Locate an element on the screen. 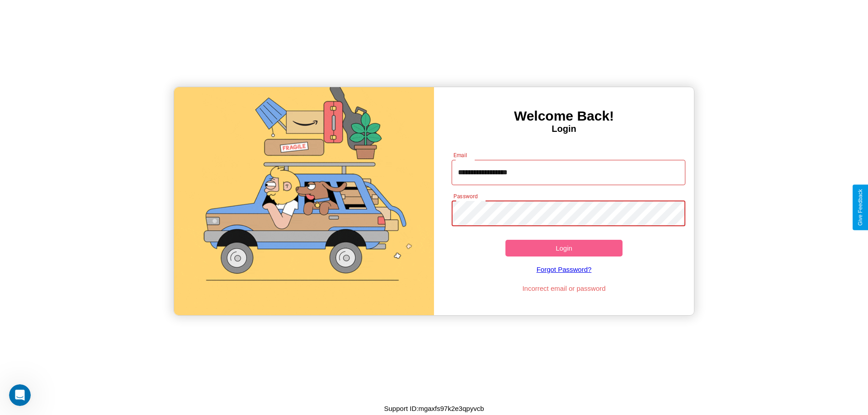  div: Give Feedback is located at coordinates (860, 208).